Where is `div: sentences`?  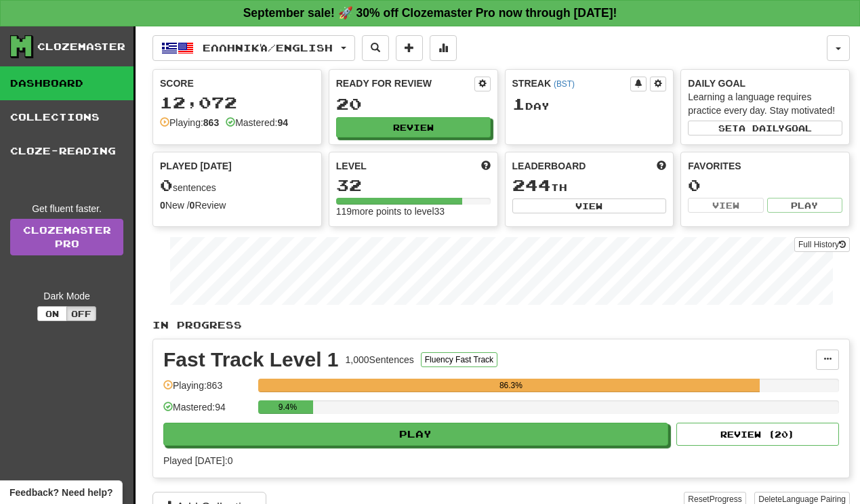 div: sentences is located at coordinates (237, 185).